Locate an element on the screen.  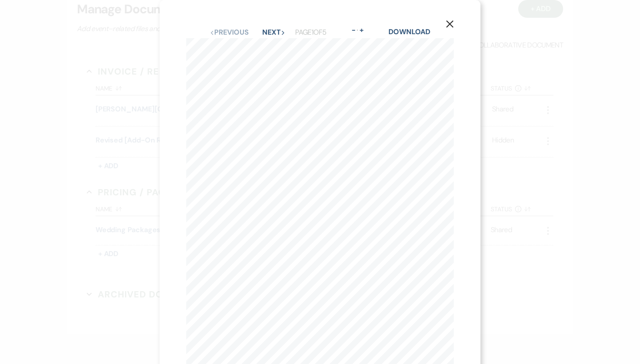
p: Page 1 of 5 is located at coordinates (311, 33).